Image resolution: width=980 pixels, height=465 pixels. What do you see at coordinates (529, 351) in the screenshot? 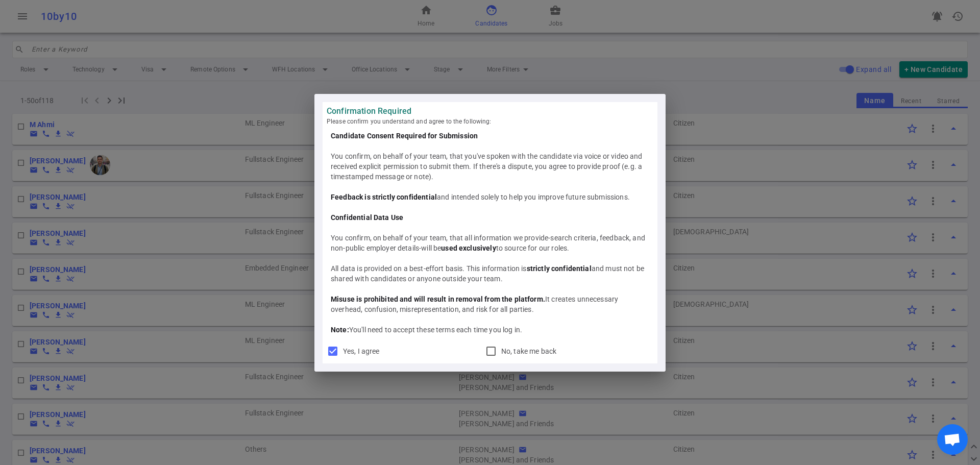
I see `span: No, take me back` at bounding box center [529, 351].